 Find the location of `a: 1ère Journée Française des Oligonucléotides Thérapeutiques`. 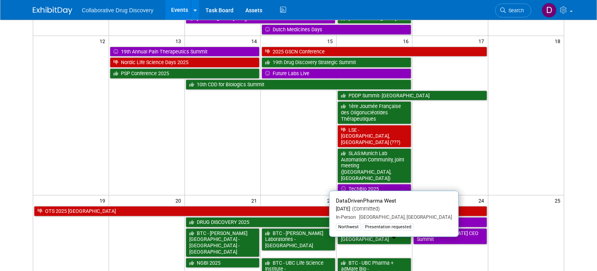

a: 1ère Journée Française des Oligonucléotides Thérapeutiques is located at coordinates (374, 112).